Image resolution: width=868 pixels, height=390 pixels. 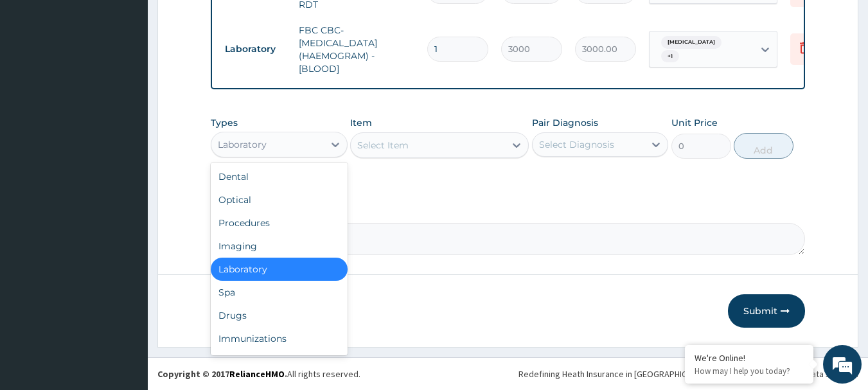 I want to click on div: Drugs, so click(x=279, y=315).